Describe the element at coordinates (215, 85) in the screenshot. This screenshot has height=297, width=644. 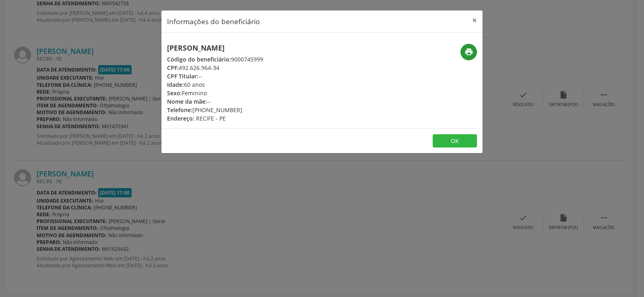
I see `div: 60 anos` at that location.